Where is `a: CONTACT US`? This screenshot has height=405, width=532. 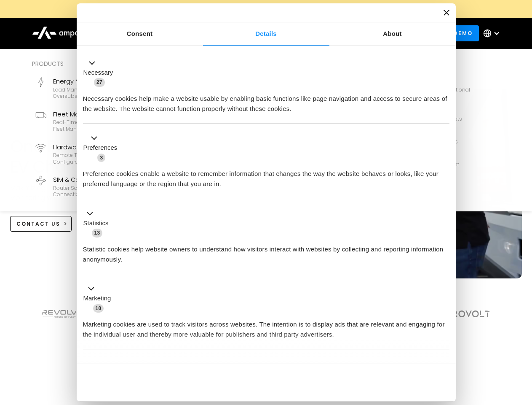 a: CONTACT US is located at coordinates (41, 223).